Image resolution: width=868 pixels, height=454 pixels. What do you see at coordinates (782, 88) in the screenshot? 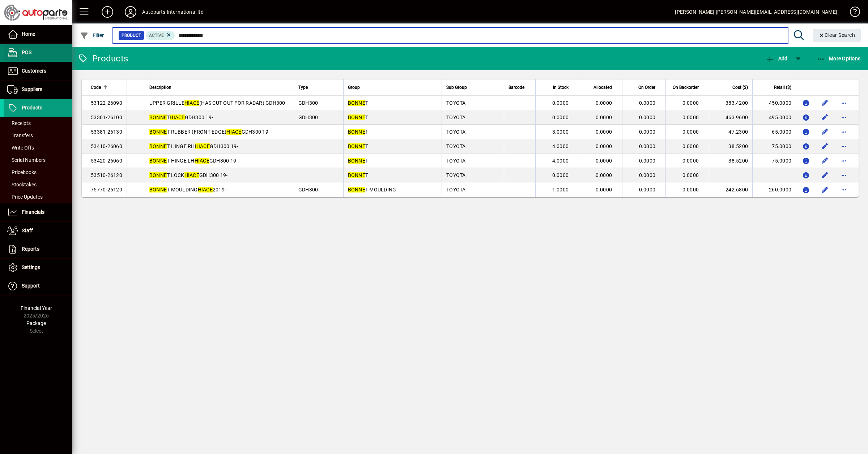
I see `span: Retail ($)` at bounding box center [782, 88].